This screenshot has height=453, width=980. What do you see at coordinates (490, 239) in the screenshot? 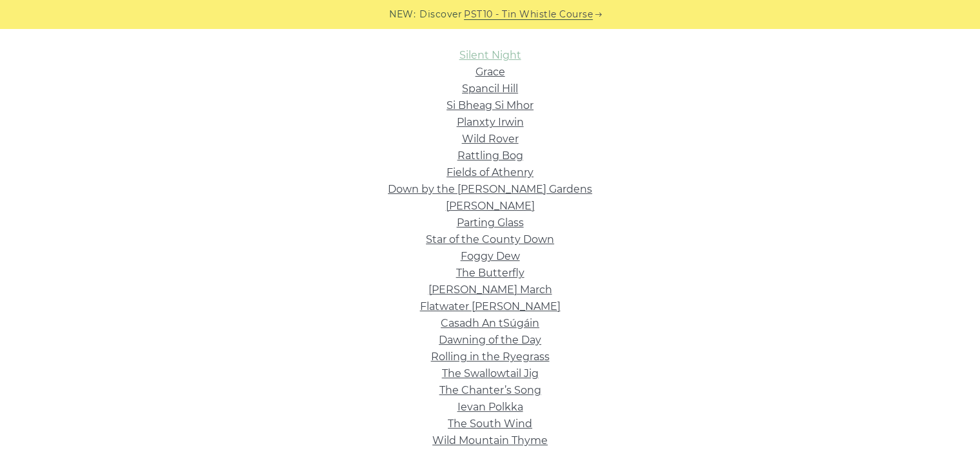
I see `a: Star of the County Down` at bounding box center [490, 239].